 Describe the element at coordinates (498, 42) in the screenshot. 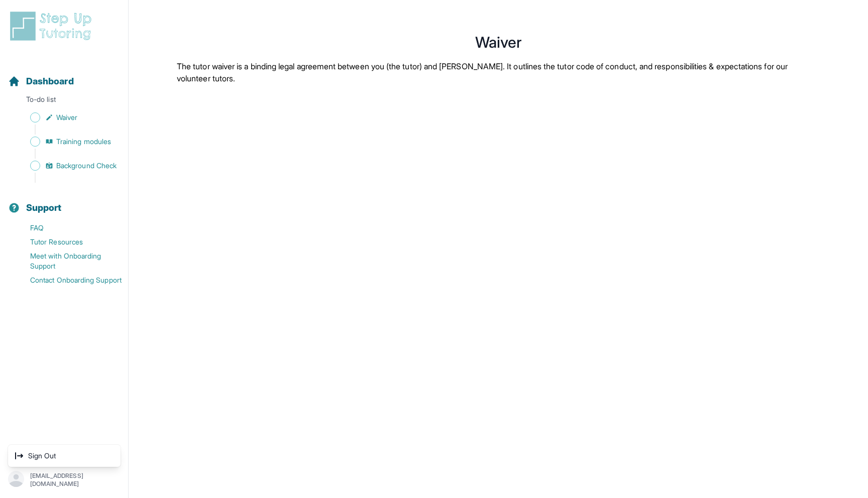

I see `h1: Waiver` at that location.